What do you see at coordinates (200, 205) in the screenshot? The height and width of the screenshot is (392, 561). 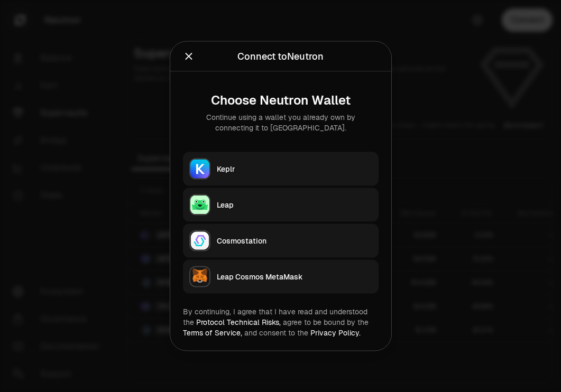 I see `img: Leap` at bounding box center [200, 205].